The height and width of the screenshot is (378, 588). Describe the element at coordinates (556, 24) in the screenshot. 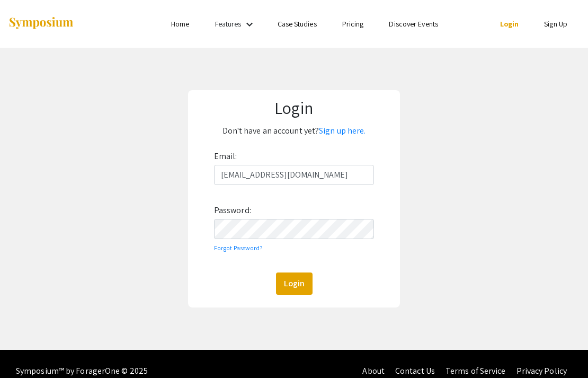

I see `a: Sign Up` at that location.